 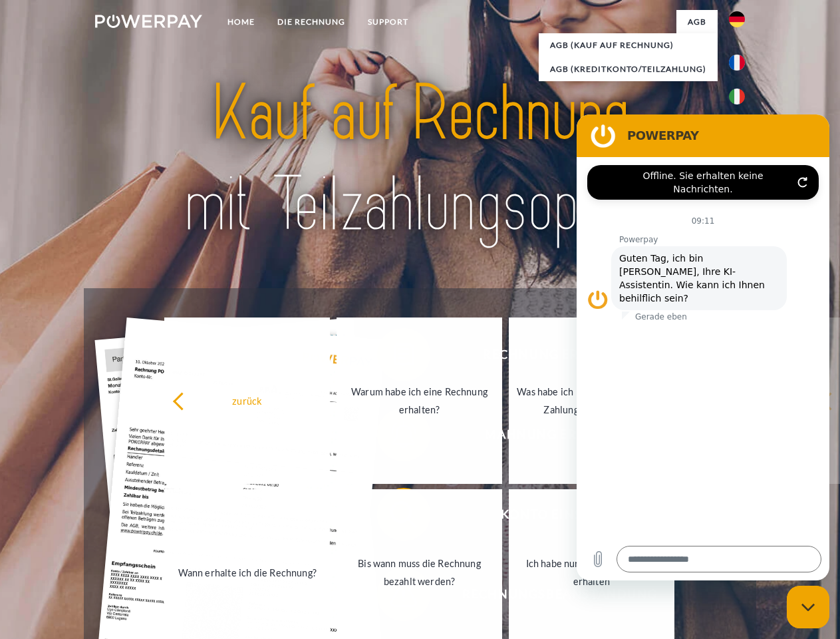 What do you see at coordinates (737, 20) in the screenshot?
I see `img: de` at bounding box center [737, 20].